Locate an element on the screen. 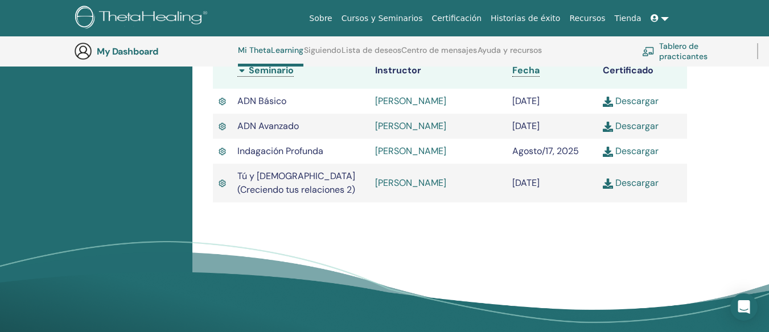  div: Open Intercom Messenger is located at coordinates (744, 307).